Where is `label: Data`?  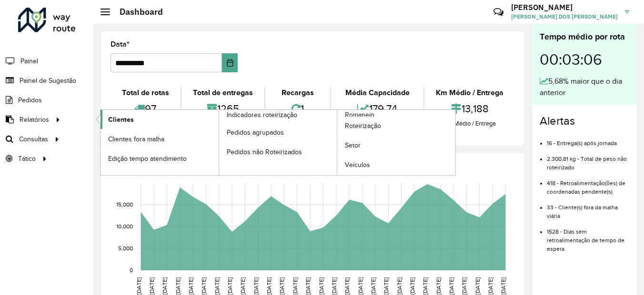
label: Data is located at coordinates (120, 44).